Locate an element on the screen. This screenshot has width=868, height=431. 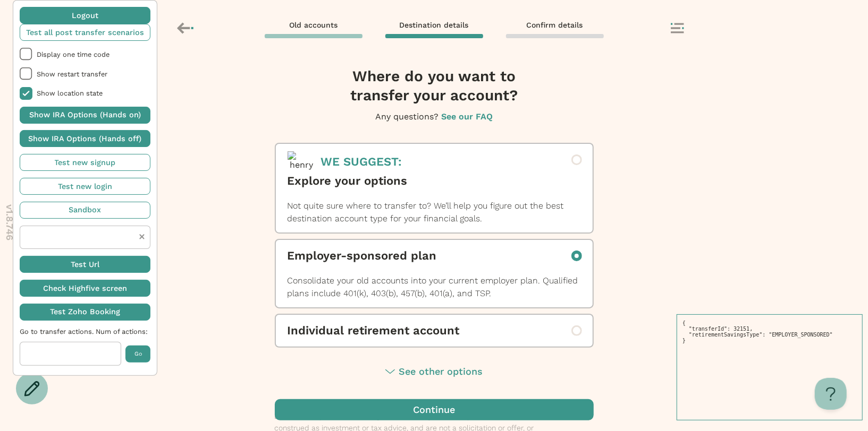
p: v 1.8.746 is located at coordinates (9, 222).